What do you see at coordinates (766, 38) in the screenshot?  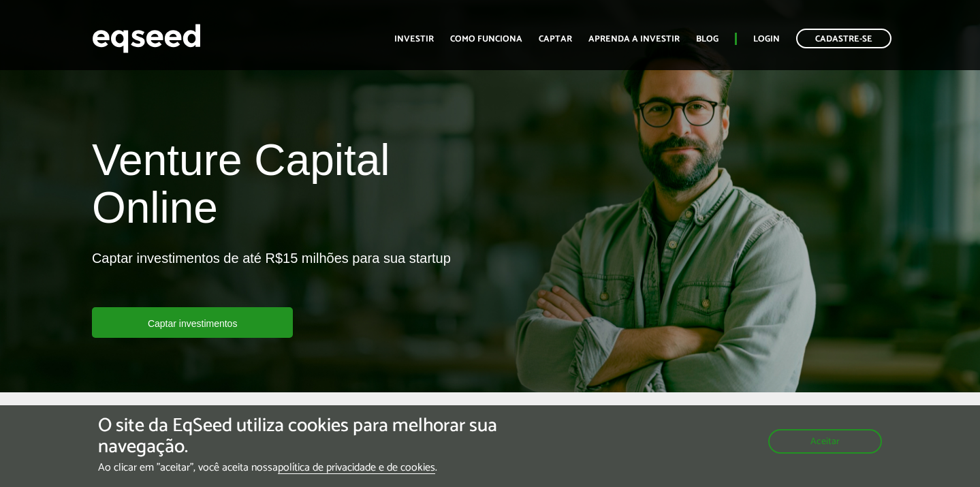 I see `a: Login` at bounding box center [766, 38].